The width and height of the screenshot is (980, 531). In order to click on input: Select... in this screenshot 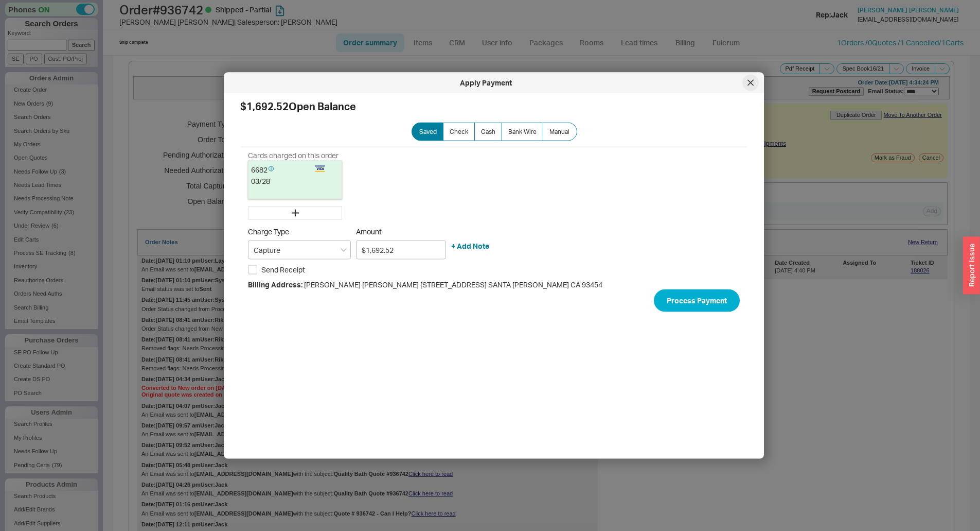, I will do `click(300, 249)`.